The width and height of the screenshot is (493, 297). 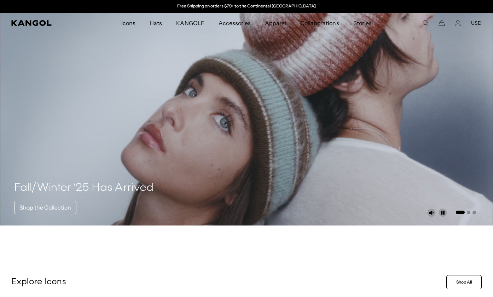 What do you see at coordinates (234, 23) in the screenshot?
I see `span: Accessories` at bounding box center [234, 23].